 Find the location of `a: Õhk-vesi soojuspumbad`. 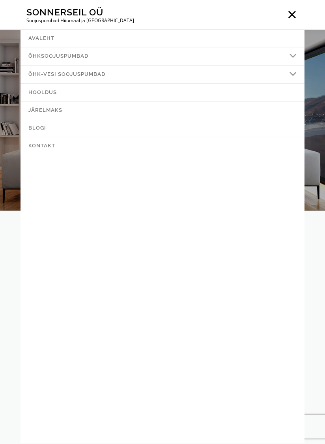

a: Õhk-vesi soojuspumbad is located at coordinates (163, 74).